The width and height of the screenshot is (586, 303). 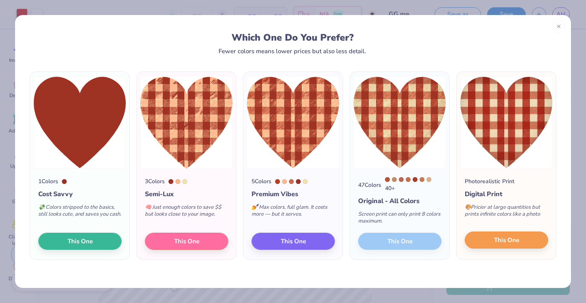 What do you see at coordinates (80, 213) in the screenshot?
I see `div: Colors stripped to the basics, still looks cute, and saves you cash.` at bounding box center [80, 213].